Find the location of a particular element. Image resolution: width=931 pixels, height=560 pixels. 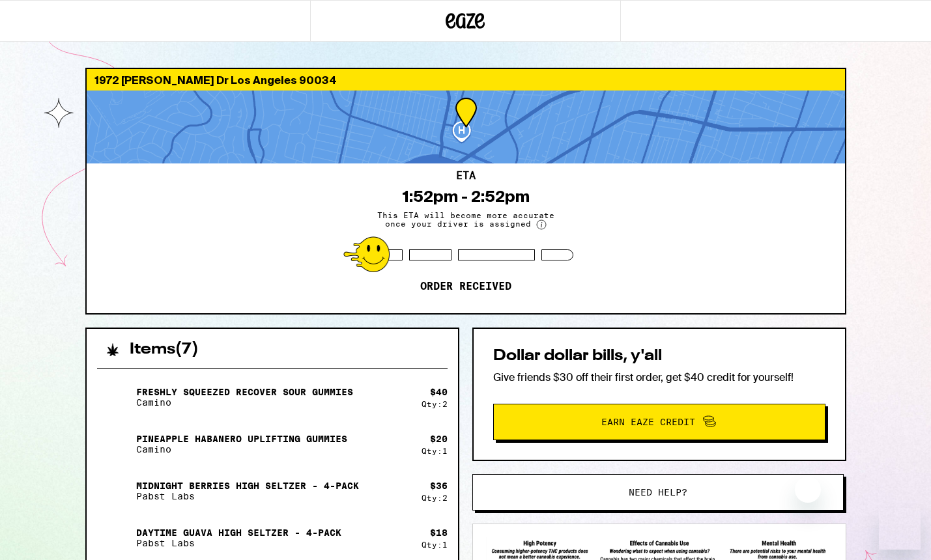

div: 1:52pm - 2:52pm is located at coordinates (465, 197).